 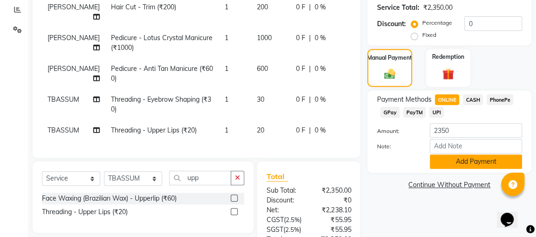 I want to click on span: Pedicure - Lotus Crystal Manicure (₹1000), so click(x=162, y=42).